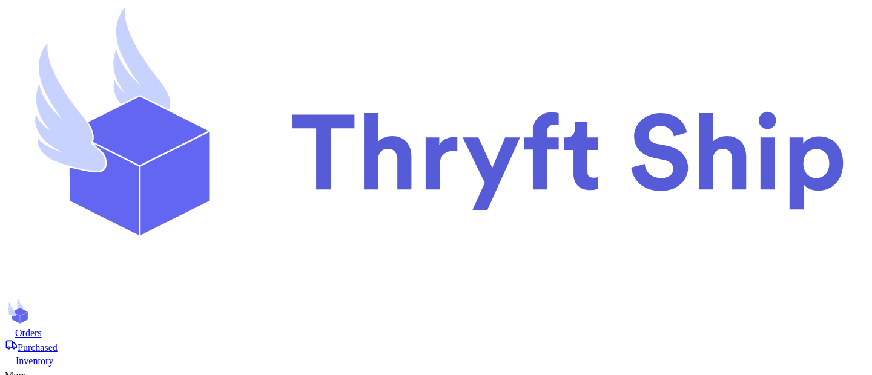 The width and height of the screenshot is (872, 375). Describe the element at coordinates (436, 346) in the screenshot. I see `a: Purchased` at that location.